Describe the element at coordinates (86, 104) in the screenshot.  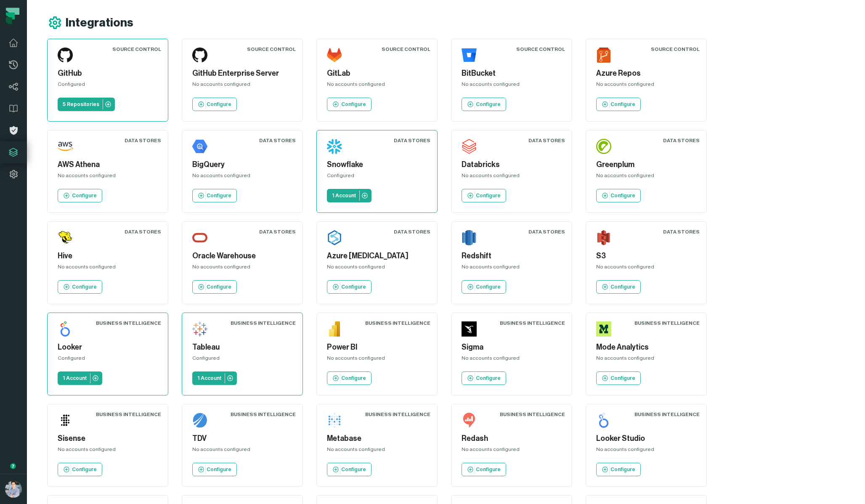
I see `a: 5 Repositories` at that location.